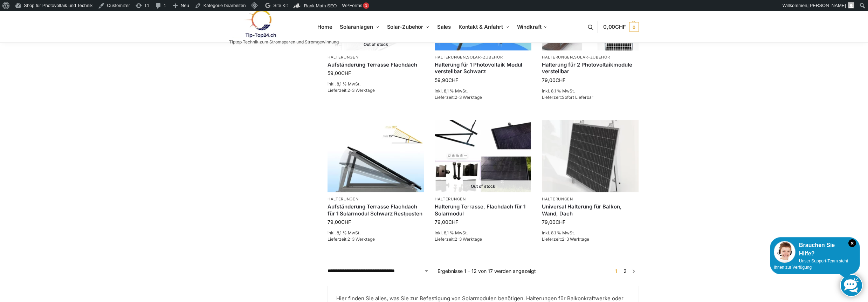 This screenshot has height=302, width=868. What do you see at coordinates (621, 27) in the screenshot?
I see `a: 0,00CHF 0` at bounding box center [621, 27].